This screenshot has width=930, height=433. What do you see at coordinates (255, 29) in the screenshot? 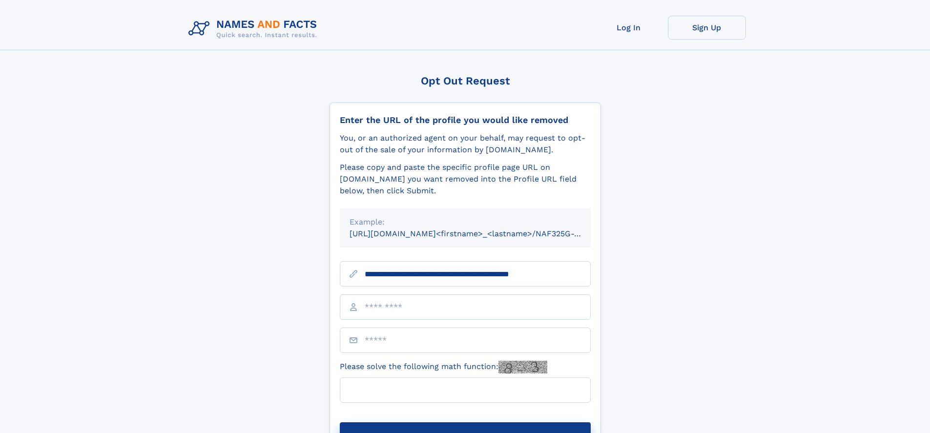
I see `img: Logo Names and Facts` at bounding box center [255, 29].